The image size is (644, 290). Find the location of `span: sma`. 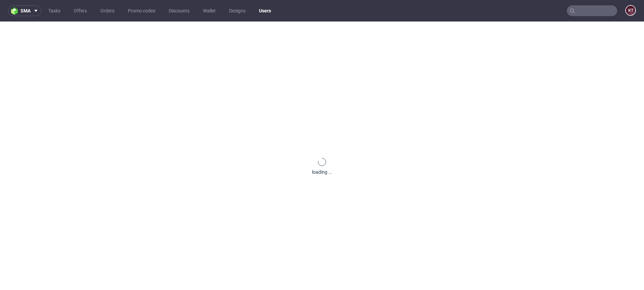

span: sma is located at coordinates (26, 11).